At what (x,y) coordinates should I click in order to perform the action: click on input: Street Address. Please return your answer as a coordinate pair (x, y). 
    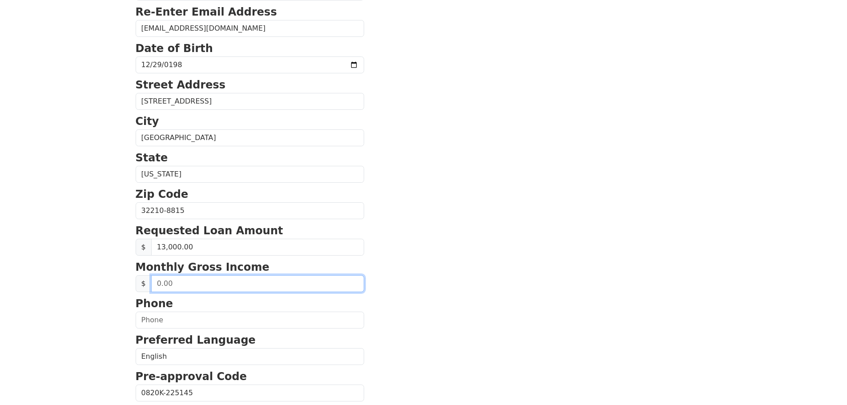
    Looking at the image, I should click on (250, 101).